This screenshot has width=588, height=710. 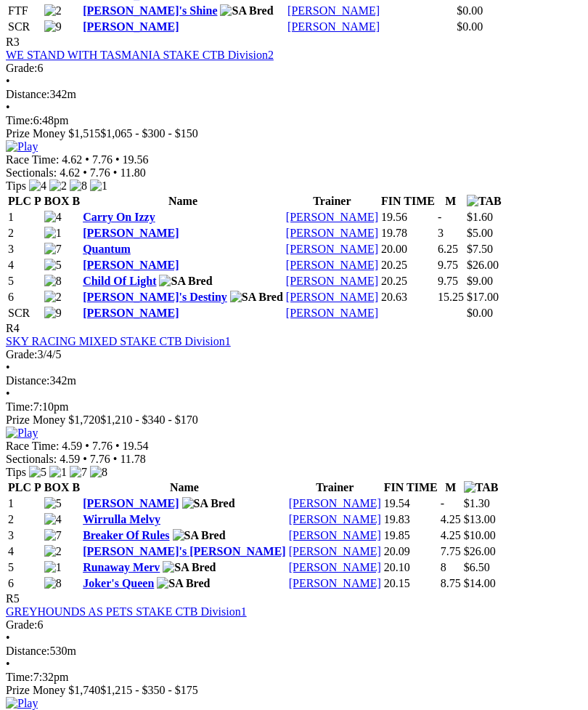 I want to click on div: 6:48pm, so click(x=294, y=121).